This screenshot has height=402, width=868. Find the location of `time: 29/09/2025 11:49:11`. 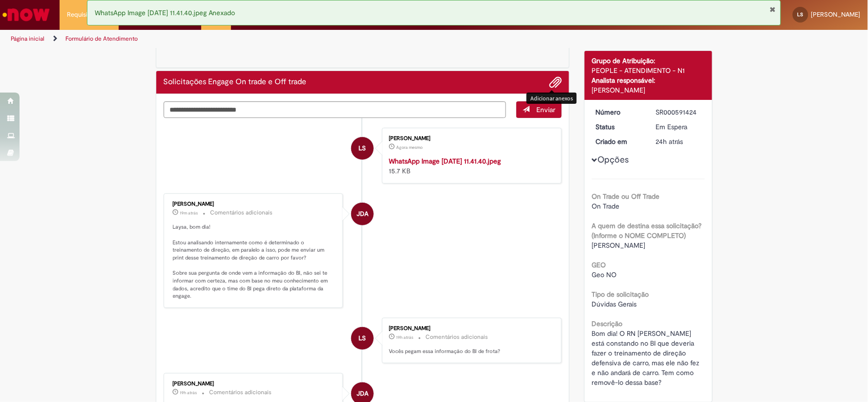

time: 29/09/2025 11:49:11 is located at coordinates (670, 141).